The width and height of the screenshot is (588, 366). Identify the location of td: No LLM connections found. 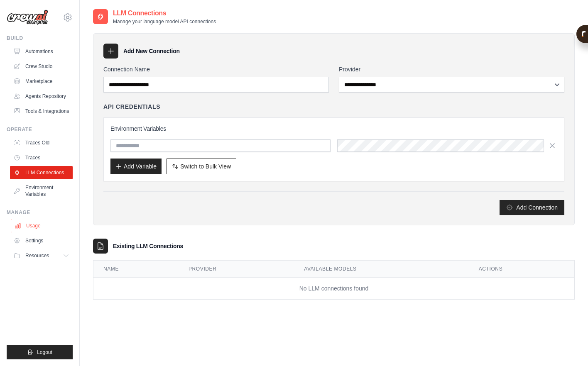
(334, 288).